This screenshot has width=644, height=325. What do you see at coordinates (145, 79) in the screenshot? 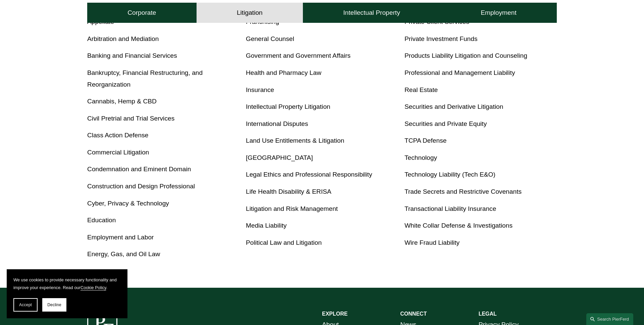
I see `a: Bankruptcy, Financial Restructuring, and Reorganization` at bounding box center [145, 79].